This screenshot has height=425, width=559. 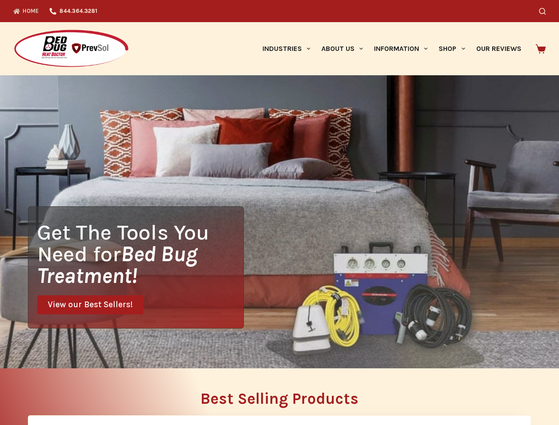 I want to click on a: Industries, so click(x=286, y=49).